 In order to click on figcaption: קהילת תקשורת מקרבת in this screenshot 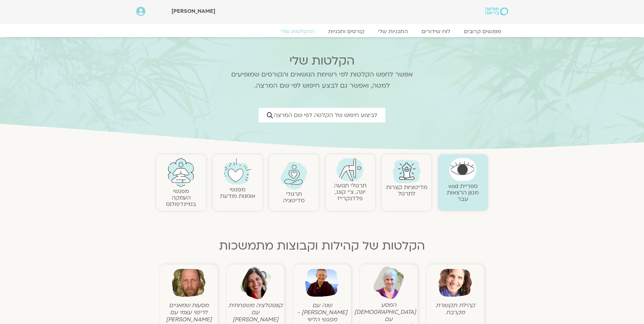, I will do `click(455, 309)`.